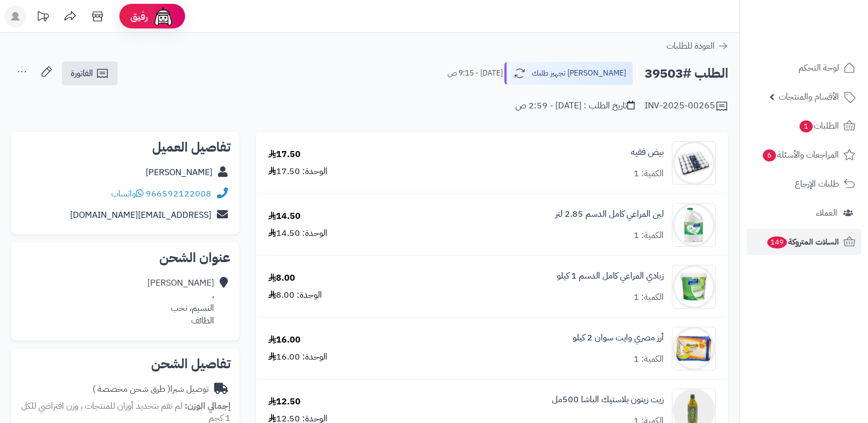  Describe the element at coordinates (609, 214) in the screenshot. I see `a: لبن المراعي كامل الدسم 2.85 لتر` at that location.